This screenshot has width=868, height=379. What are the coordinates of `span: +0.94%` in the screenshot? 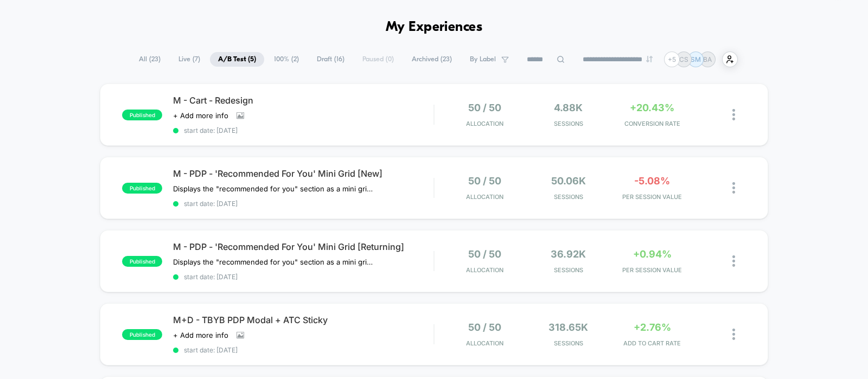 It's located at (652, 254).